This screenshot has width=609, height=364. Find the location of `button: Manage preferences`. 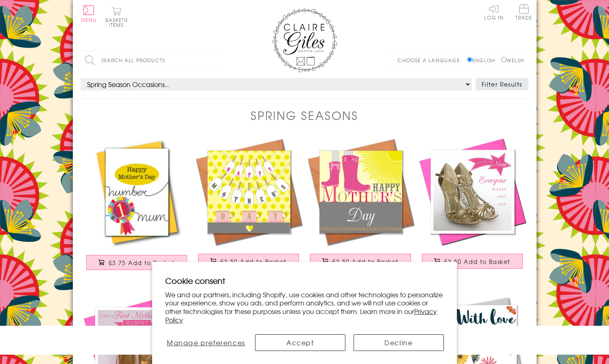

button: Manage preferences is located at coordinates (206, 343).